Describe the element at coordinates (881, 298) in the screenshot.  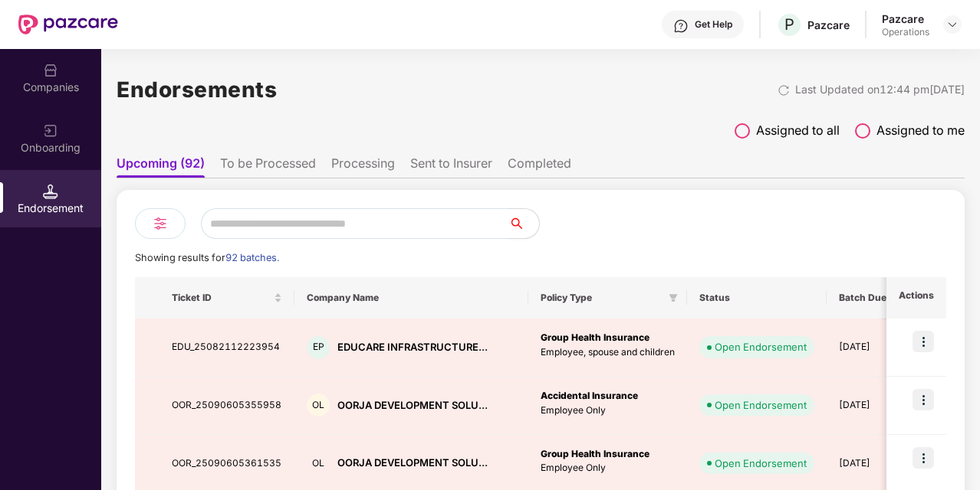
I see `th: Batch Due Date` at that location.